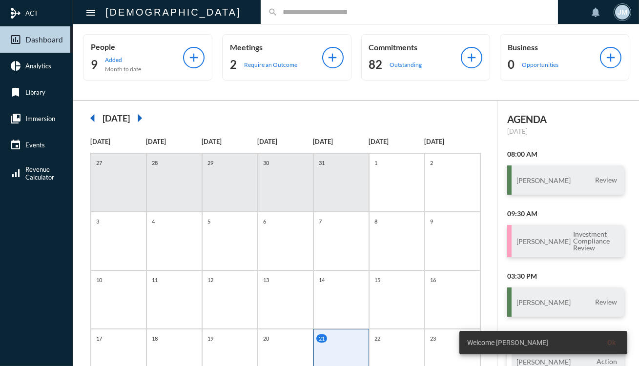 The height and width of the screenshot is (366, 639). What do you see at coordinates (99, 162) in the screenshot?
I see `p: 27` at bounding box center [99, 162].